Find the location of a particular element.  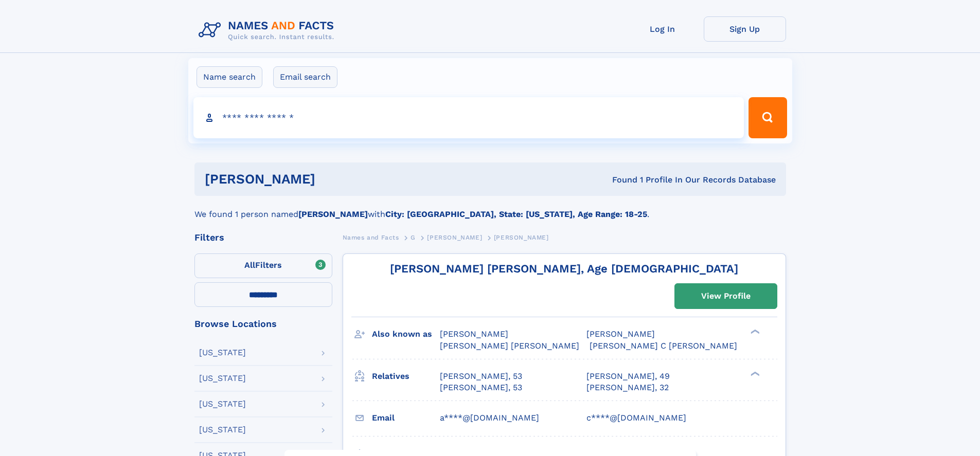

label: Filters is located at coordinates (263, 265).